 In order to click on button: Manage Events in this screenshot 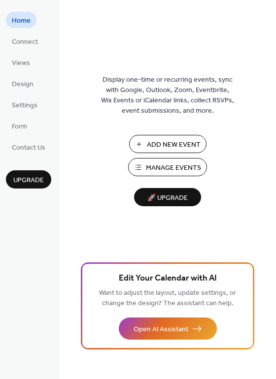, I will do `click(167, 167)`.